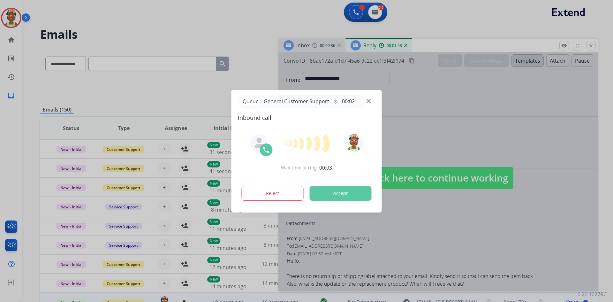 Image resolution: width=613 pixels, height=302 pixels. I want to click on span: 00:03, so click(326, 168).